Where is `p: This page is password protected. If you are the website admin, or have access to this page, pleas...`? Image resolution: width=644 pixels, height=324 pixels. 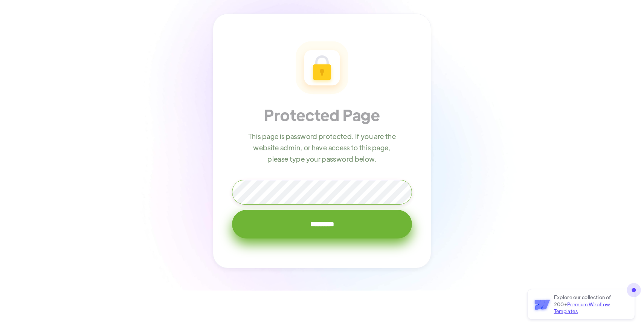
p: This page is password protected. If you are the website admin, or have access to this page, pleas... is located at coordinates (322, 148).